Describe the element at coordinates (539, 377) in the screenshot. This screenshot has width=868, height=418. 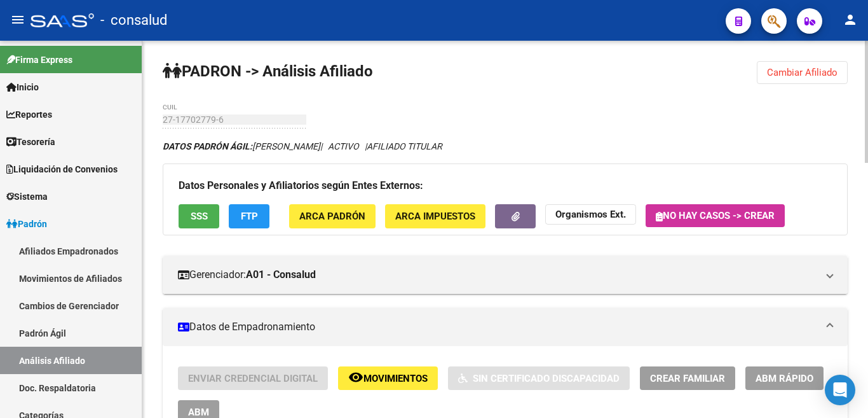
I see `button: Sin Certificado Discapacidad` at that location.